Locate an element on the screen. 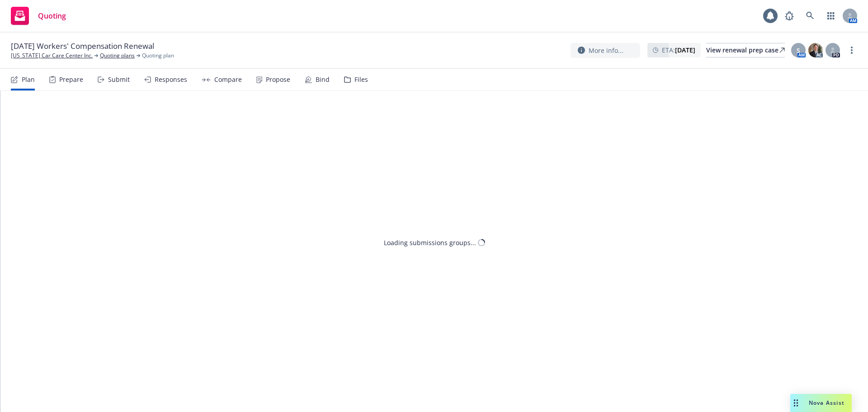 The height and width of the screenshot is (412, 868). span: ETA : is located at coordinates (678, 50).